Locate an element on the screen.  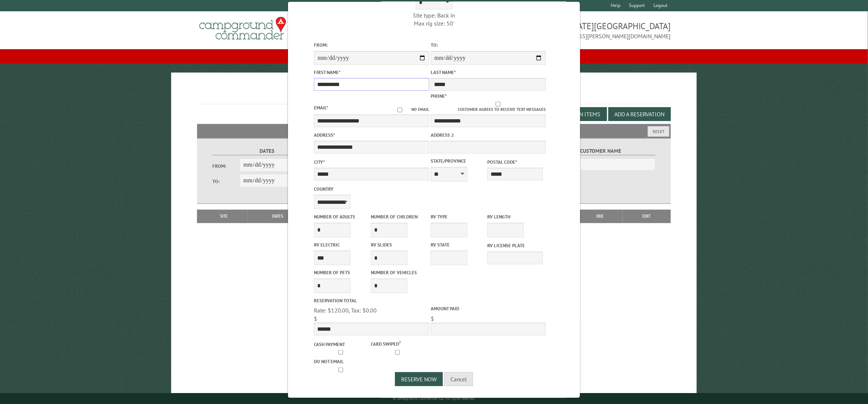
label: Customer agrees to receive text messages is located at coordinates (488, 107).